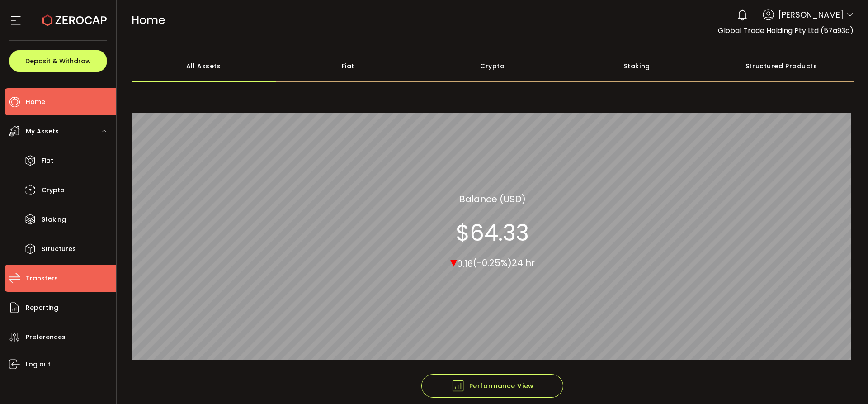  What do you see at coordinates (493, 386) in the screenshot?
I see `button: Performance View` at bounding box center [493, 386].